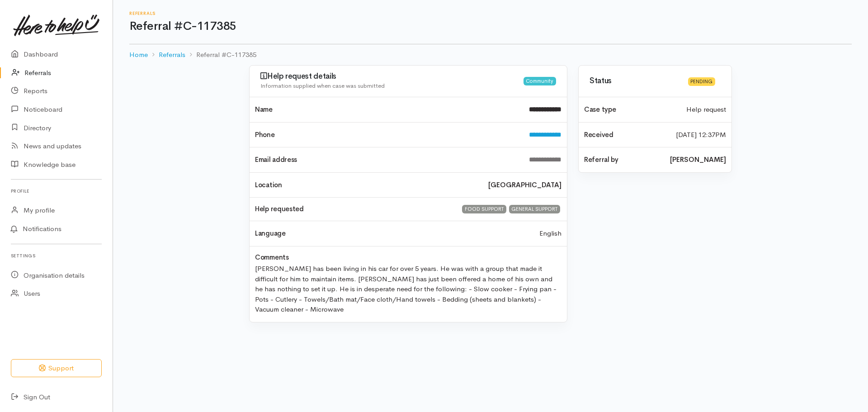  What do you see at coordinates (352, 209) in the screenshot?
I see `h4: Help requested` at bounding box center [352, 209].